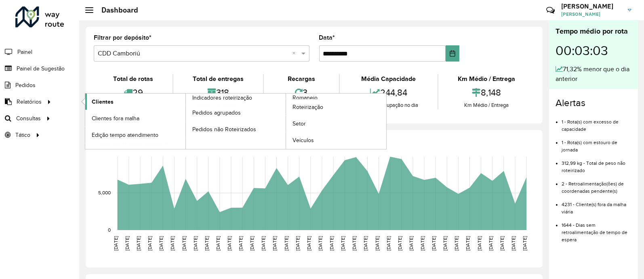 Image resolution: width=644 pixels, height=279 pixels. What do you see at coordinates (301, 79) in the screenshot?
I see `div: Recargas` at bounding box center [301, 79].